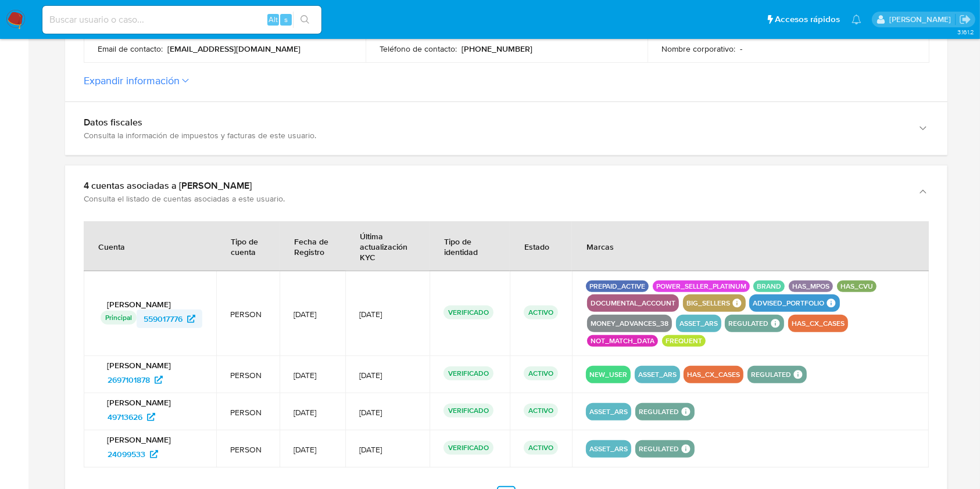 Image resolution: width=980 pixels, height=489 pixels. Describe the element at coordinates (966, 32) in the screenshot. I see `span: 3.161.2` at that location.